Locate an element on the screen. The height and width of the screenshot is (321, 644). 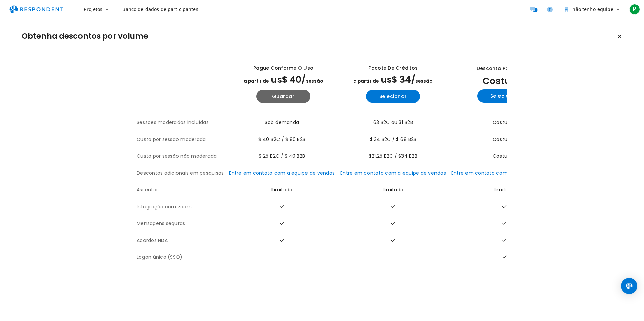
th: Custo por sessão moderada is located at coordinates (183, 139).